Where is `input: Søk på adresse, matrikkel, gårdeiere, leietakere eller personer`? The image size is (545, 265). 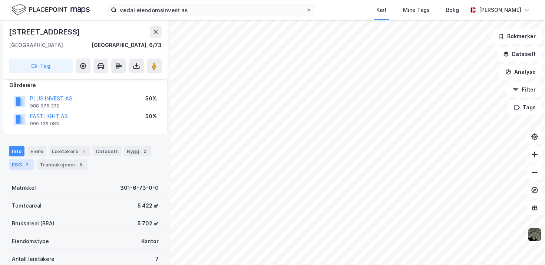 input: Søk på adresse, matrikkel, gårdeiere, leietakere eller personer is located at coordinates (211, 10).